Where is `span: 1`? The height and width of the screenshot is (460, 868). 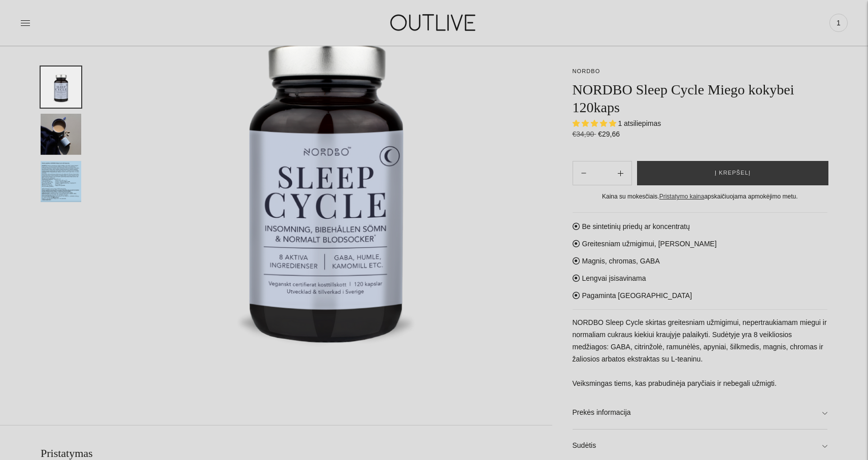
span: 1 is located at coordinates (839, 23).